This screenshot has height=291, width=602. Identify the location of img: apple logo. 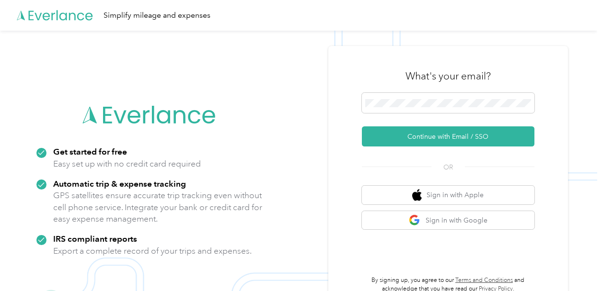
(417, 195).